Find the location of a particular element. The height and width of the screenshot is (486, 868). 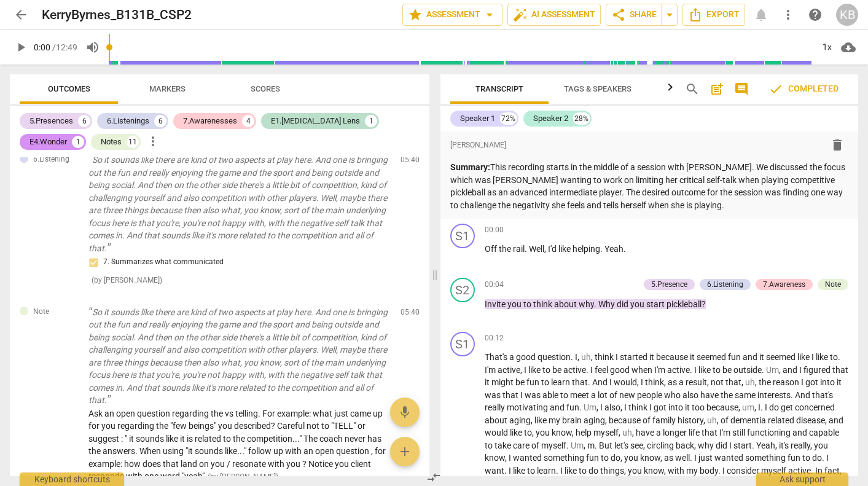

div: 72% is located at coordinates (508, 118).